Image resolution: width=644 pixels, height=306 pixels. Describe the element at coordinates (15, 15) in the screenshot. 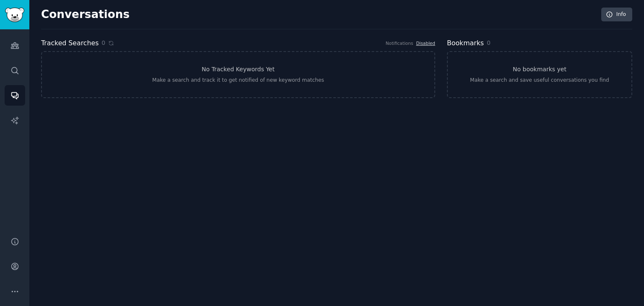

I see `img: GummySearch logo` at that location.